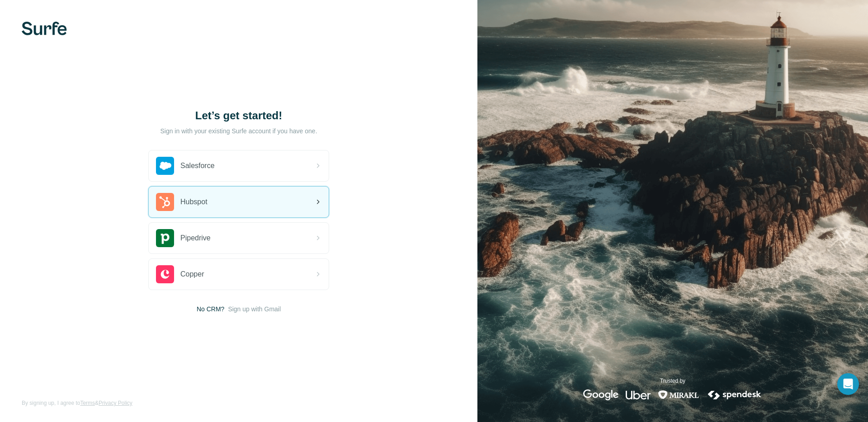 Image resolution: width=868 pixels, height=422 pixels. I want to click on span: No CRM?, so click(210, 309).